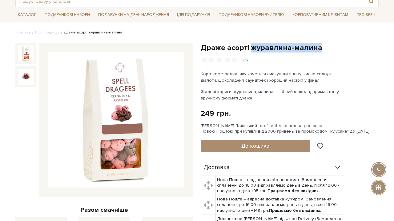  Describe the element at coordinates (280, 186) in the screenshot. I see `td: Нова Пошта – відділення або поштомат (Замовлення сплаченні до 16:00 відправляємо день в день, піс...` at that location.